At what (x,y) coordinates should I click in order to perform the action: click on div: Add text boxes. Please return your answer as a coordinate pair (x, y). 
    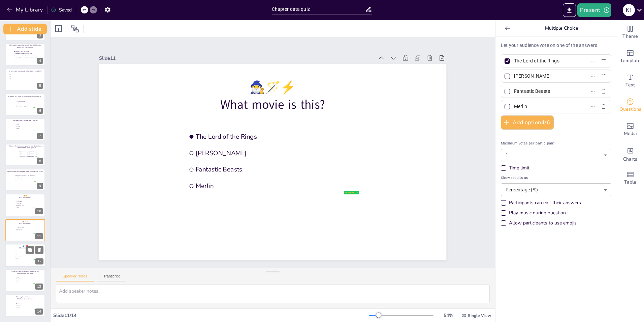
    Looking at the image, I should click on (631, 81).